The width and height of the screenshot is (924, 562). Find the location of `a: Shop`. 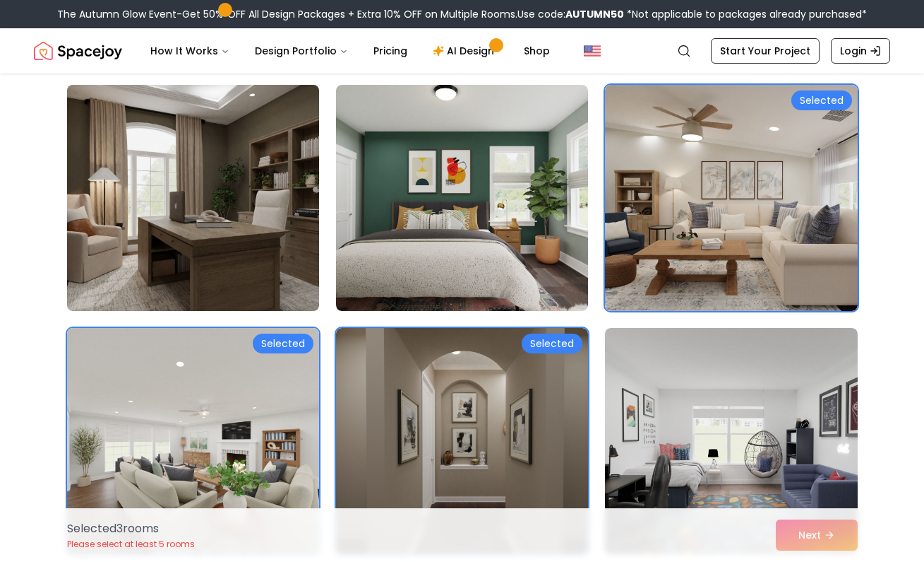

a: Shop is located at coordinates (536, 51).